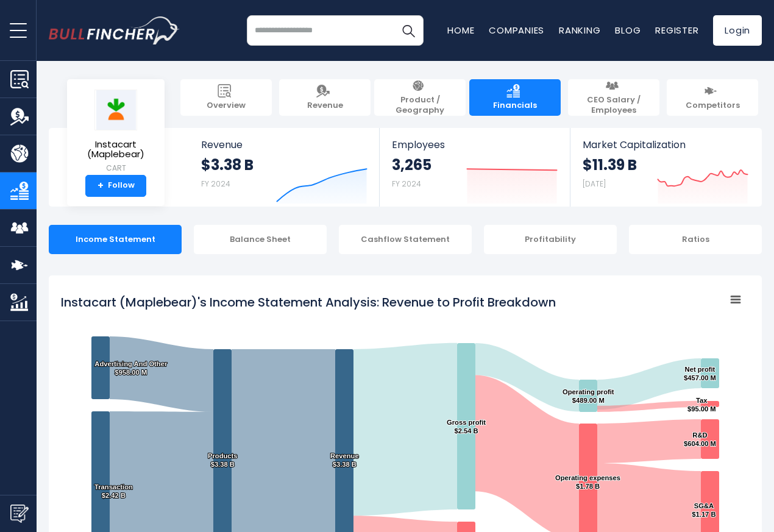 The image size is (774, 532). What do you see at coordinates (115, 240) in the screenshot?
I see `div: Income Statement` at bounding box center [115, 240].